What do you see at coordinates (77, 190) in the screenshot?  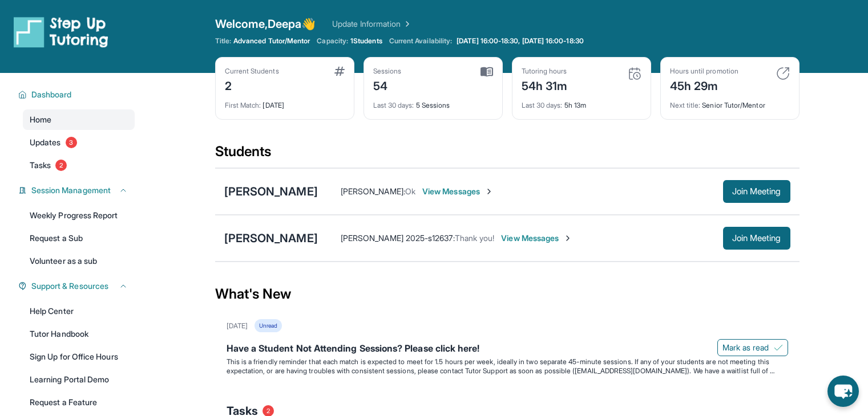 I see `button: Session Management` at bounding box center [77, 190].